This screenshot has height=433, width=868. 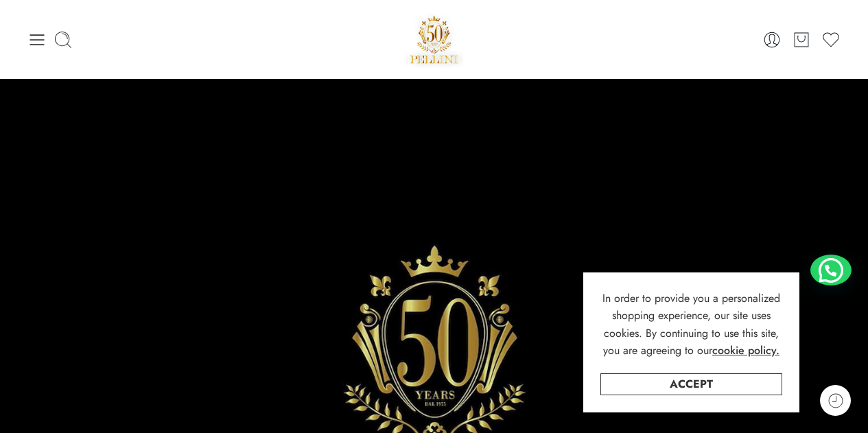 I want to click on span: In order to provide you a personalized shopping experience, our site uses cookies. By continuing ..., so click(x=691, y=325).